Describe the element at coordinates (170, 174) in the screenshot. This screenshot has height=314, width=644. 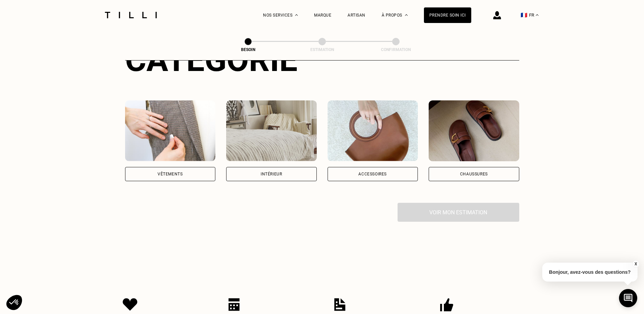
I see `div: Vêtements` at that location.